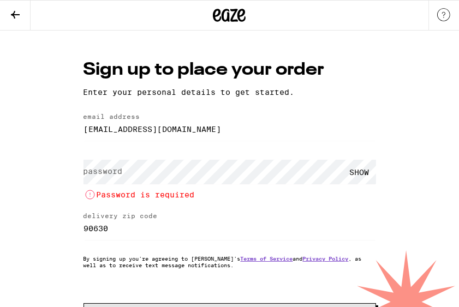  Describe the element at coordinates (43, 12) in the screenshot. I see `span: Hi. Need any help?` at that location.